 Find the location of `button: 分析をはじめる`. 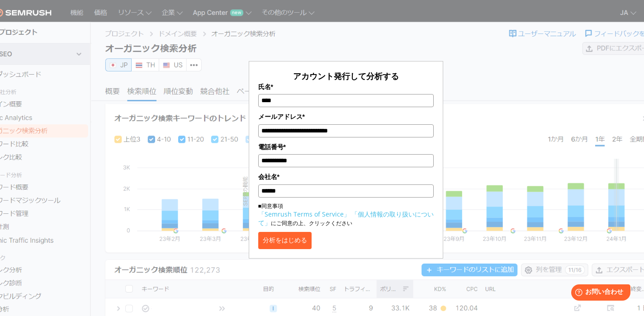

button: 分析をはじめる is located at coordinates (285, 241).